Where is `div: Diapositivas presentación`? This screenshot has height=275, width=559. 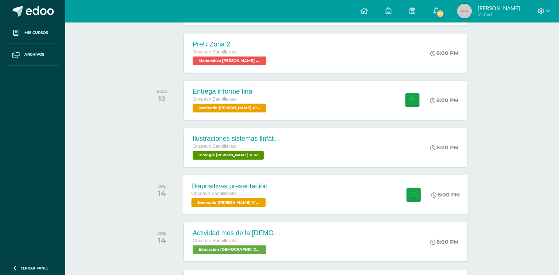
div: Diapositivas presentación is located at coordinates (229, 186).